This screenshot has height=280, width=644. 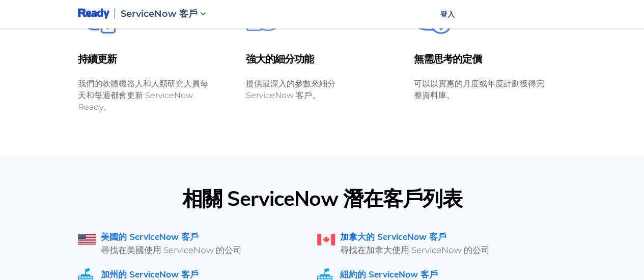 What do you see at coordinates (447, 59) in the screenshot?
I see `font: 無需思考的定價` at bounding box center [447, 59].